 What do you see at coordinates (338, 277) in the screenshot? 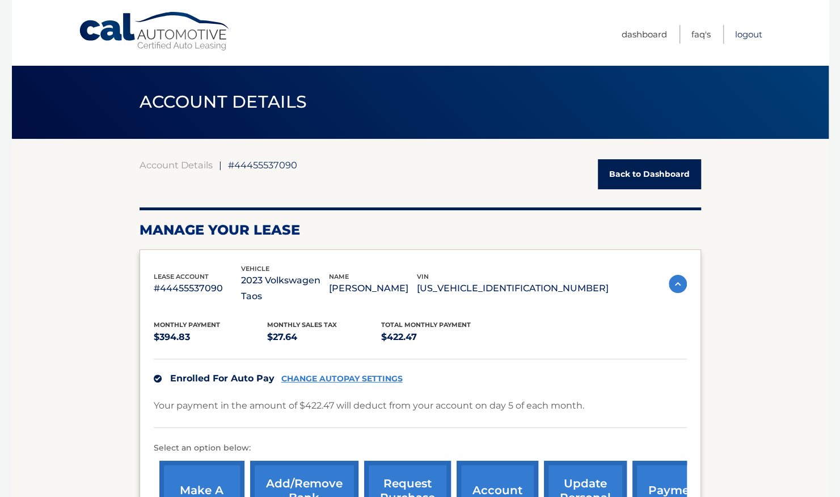
I see `span: name` at bounding box center [338, 277].